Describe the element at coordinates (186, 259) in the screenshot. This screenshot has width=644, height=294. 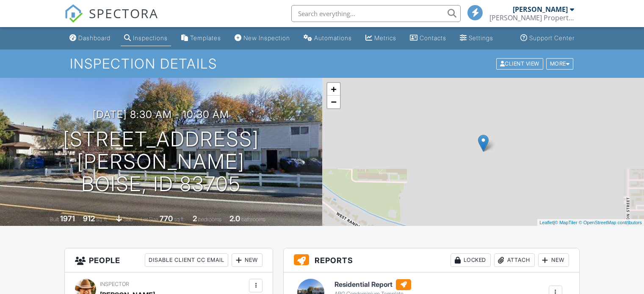
I see `div: Disable Client CC Email` at that location.